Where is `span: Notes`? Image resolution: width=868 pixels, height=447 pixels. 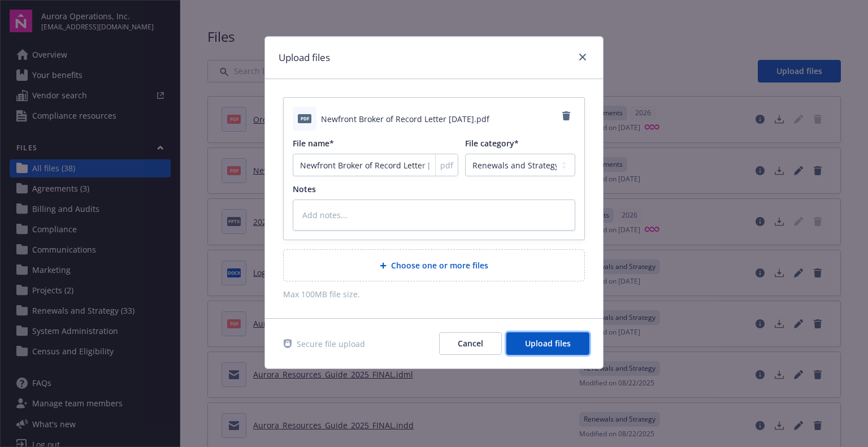 span: Notes is located at coordinates (304, 189).